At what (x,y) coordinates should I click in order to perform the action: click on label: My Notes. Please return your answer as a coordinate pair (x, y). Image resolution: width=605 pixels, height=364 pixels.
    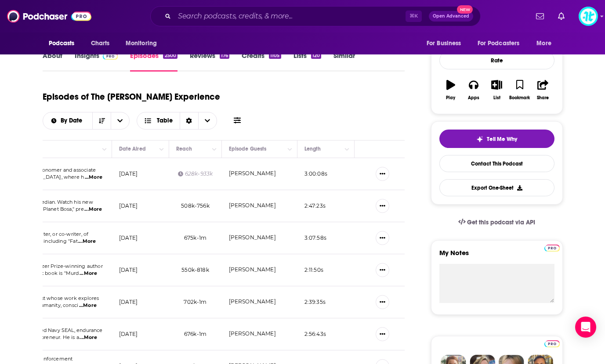
    Looking at the image, I should click on (496, 255).